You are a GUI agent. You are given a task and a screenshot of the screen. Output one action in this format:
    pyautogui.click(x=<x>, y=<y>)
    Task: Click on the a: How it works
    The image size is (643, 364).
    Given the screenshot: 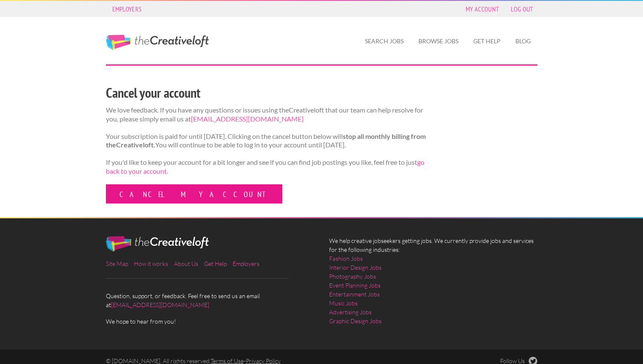 What is the action you would take?
    pyautogui.click(x=151, y=263)
    